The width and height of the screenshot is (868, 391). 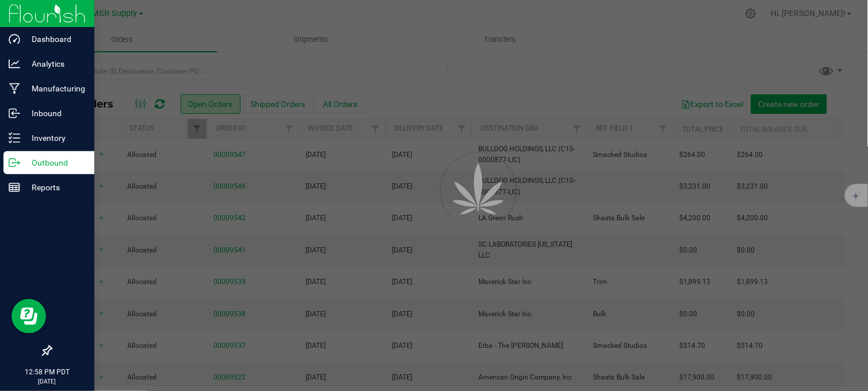 What do you see at coordinates (54, 114) in the screenshot?
I see `p: Inbound` at bounding box center [54, 114].